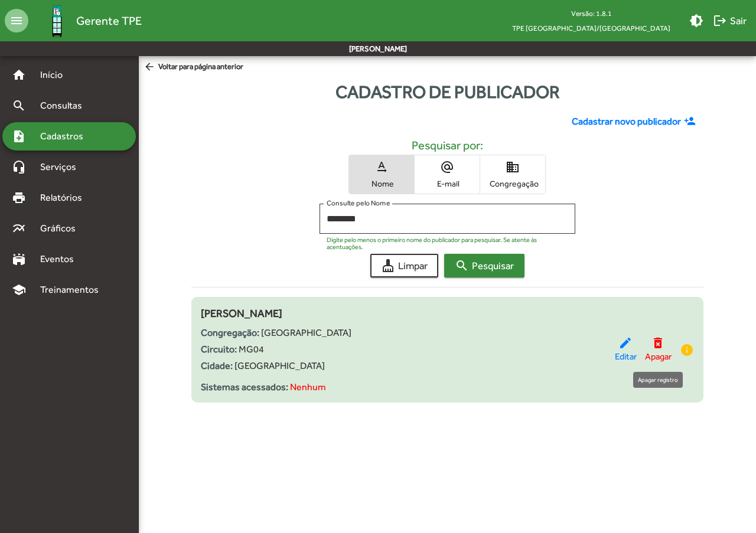 The width and height of the screenshot is (756, 533). What do you see at coordinates (230, 332) in the screenshot?
I see `strong: Congregação:` at bounding box center [230, 332].